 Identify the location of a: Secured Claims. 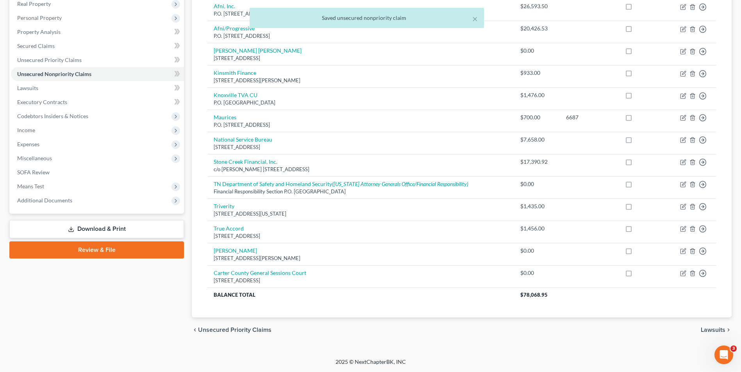
(97, 46).